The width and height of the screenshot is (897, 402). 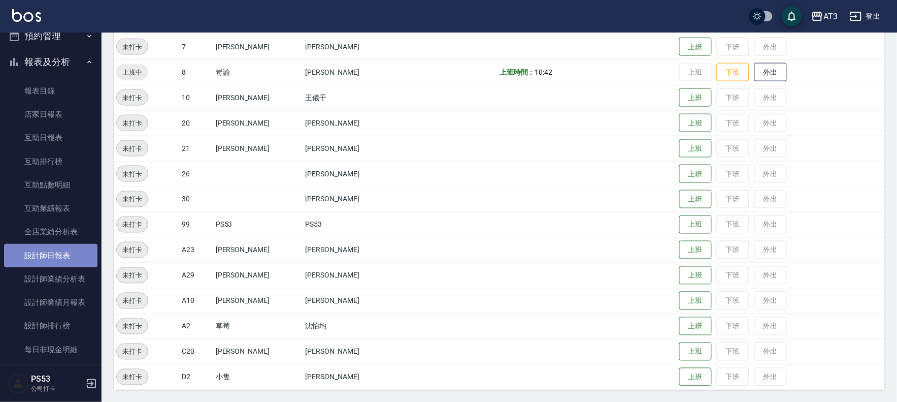 I want to click on td: 王儀千, so click(x=355, y=97).